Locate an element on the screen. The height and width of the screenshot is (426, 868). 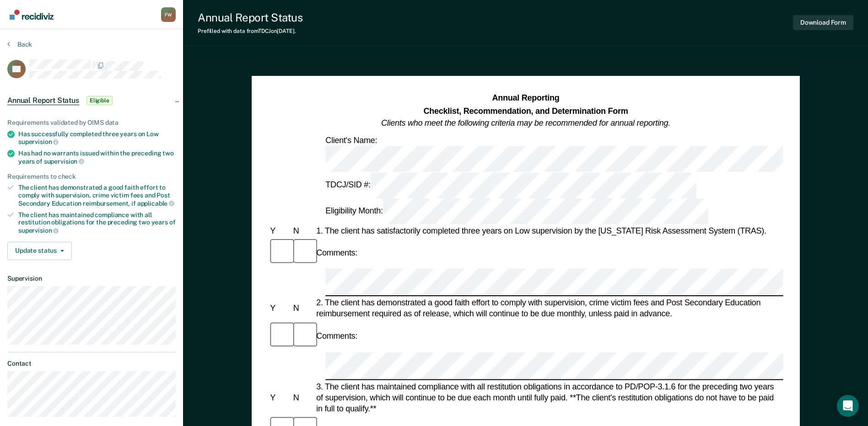
span: applicable is located at coordinates (156, 203).